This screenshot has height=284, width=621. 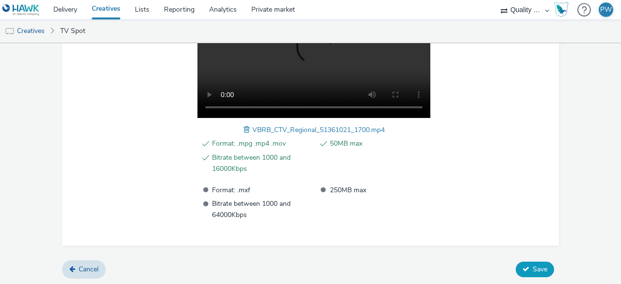 What do you see at coordinates (380, 144) in the screenshot?
I see `span: 50MB max` at bounding box center [380, 144].